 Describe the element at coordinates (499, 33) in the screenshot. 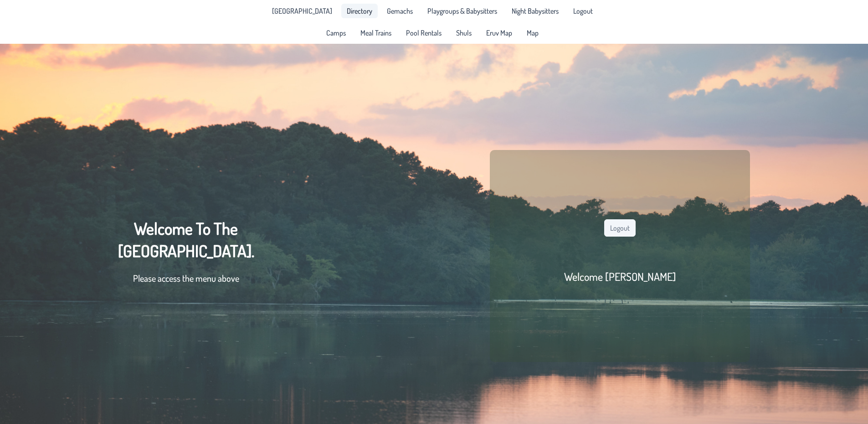

I see `a: Eruv Map` at that location.